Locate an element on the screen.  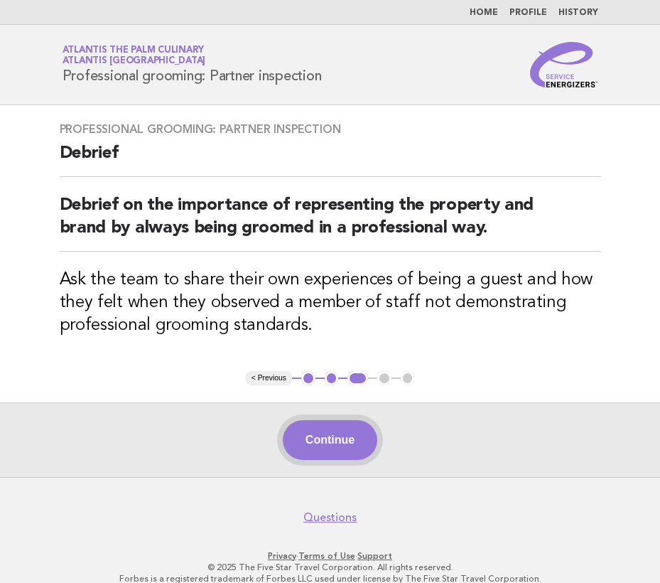
button: 1 is located at coordinates (308, 378).